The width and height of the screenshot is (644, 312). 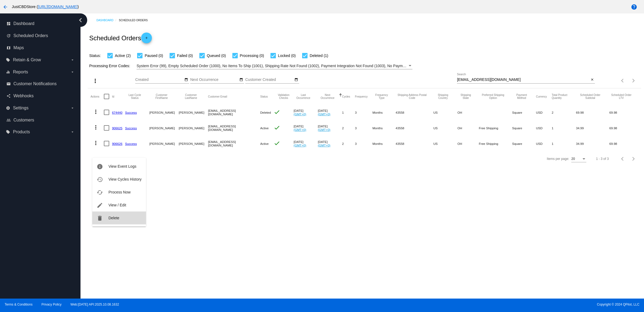 I want to click on span: View Cycles History, so click(x=125, y=180).